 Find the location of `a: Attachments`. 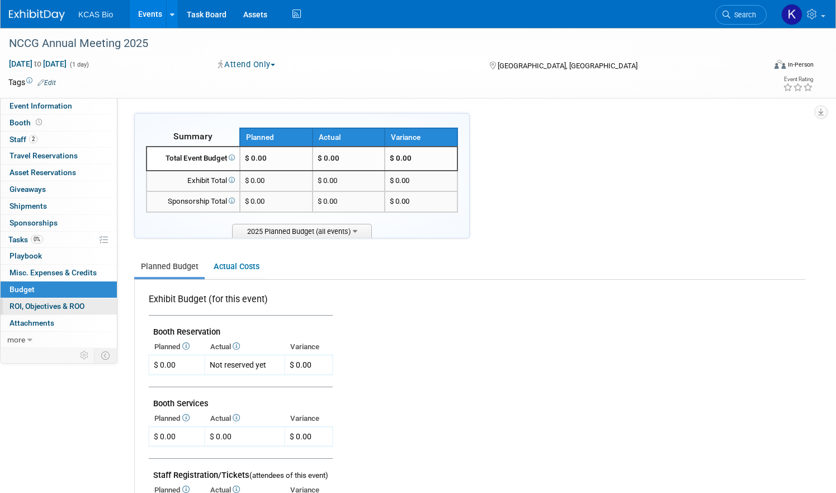

a: Attachments is located at coordinates (59, 323).